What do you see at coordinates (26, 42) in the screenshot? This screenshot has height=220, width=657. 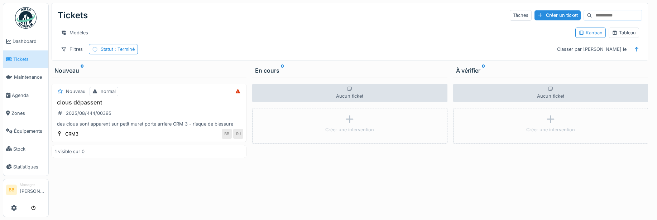 I see `a: Dashboard` at bounding box center [26, 42].